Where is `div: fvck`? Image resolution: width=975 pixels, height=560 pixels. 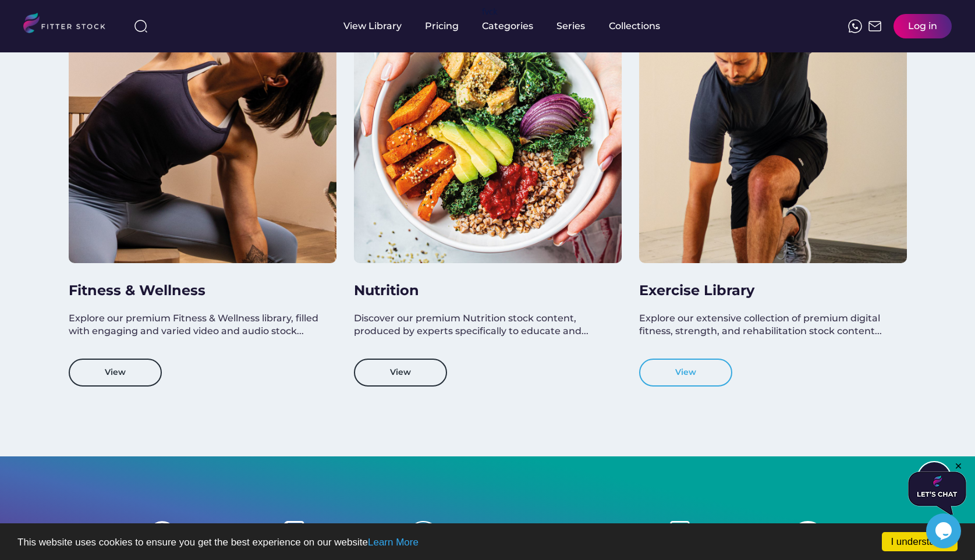
div: fvck is located at coordinates (490, 12).